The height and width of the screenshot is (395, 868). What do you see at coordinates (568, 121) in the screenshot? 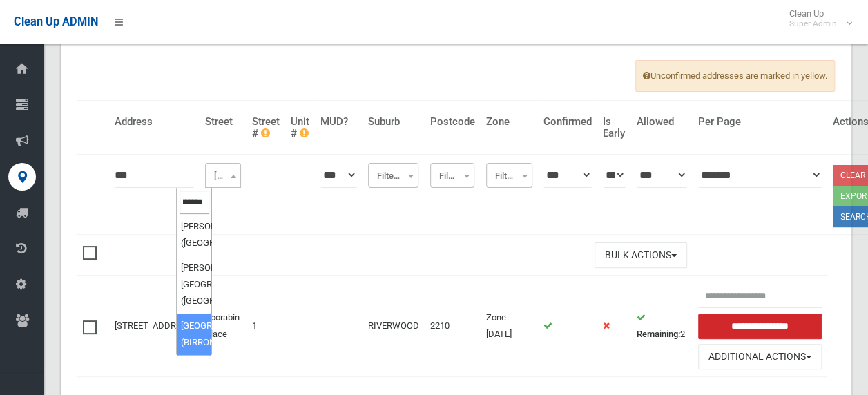
I see `h4: Confirmed` at bounding box center [568, 121].